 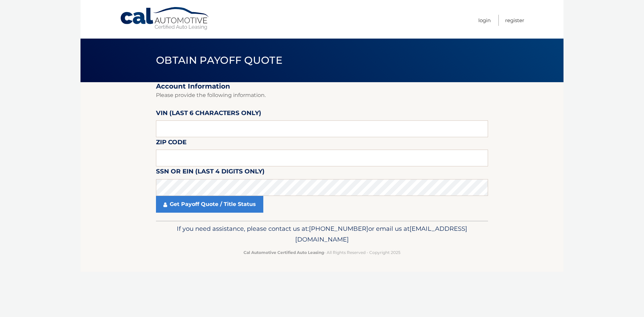 What do you see at coordinates (322, 86) in the screenshot?
I see `h2: Account Information` at bounding box center [322, 86].